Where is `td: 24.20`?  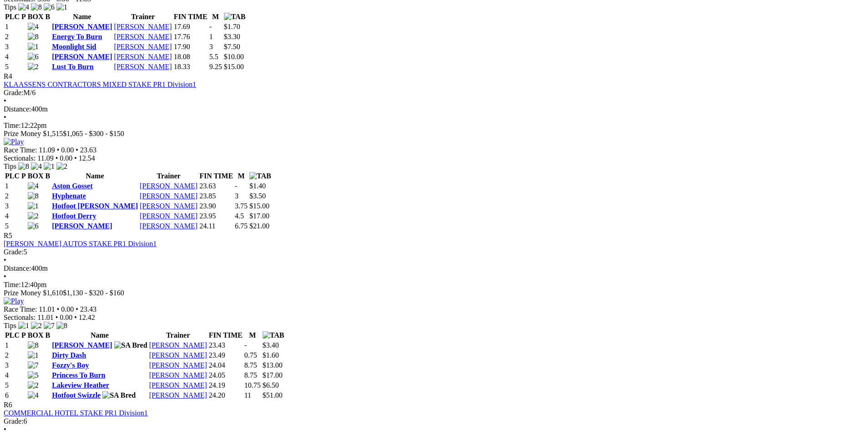 td: 24.20 is located at coordinates (226, 395).